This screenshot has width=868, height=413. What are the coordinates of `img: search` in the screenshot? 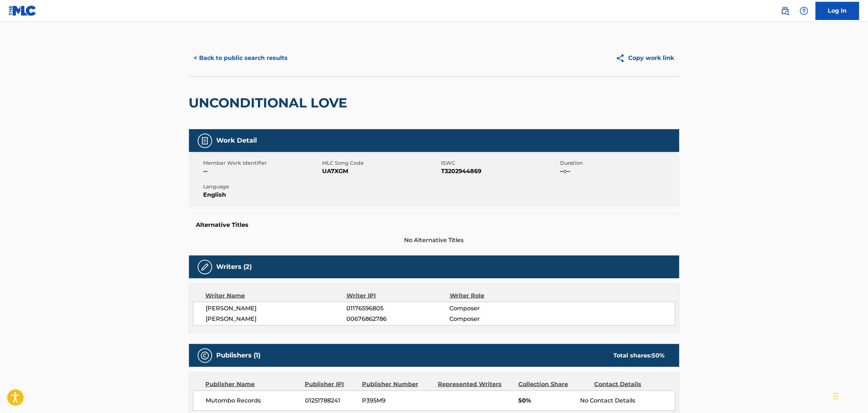 It's located at (785, 11).